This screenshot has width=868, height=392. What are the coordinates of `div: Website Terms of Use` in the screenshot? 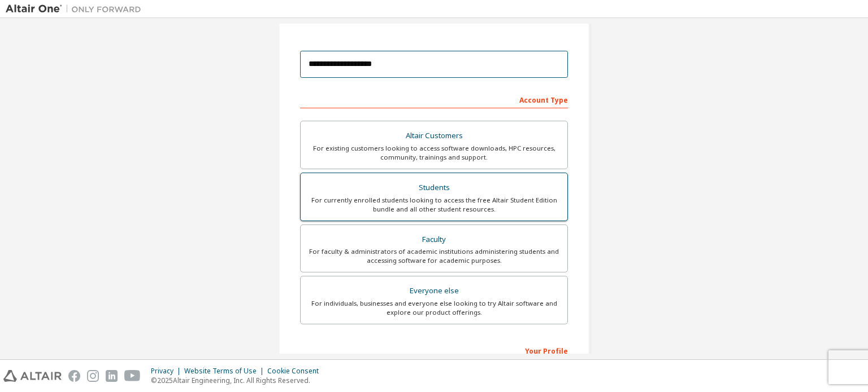 It's located at (226, 371).